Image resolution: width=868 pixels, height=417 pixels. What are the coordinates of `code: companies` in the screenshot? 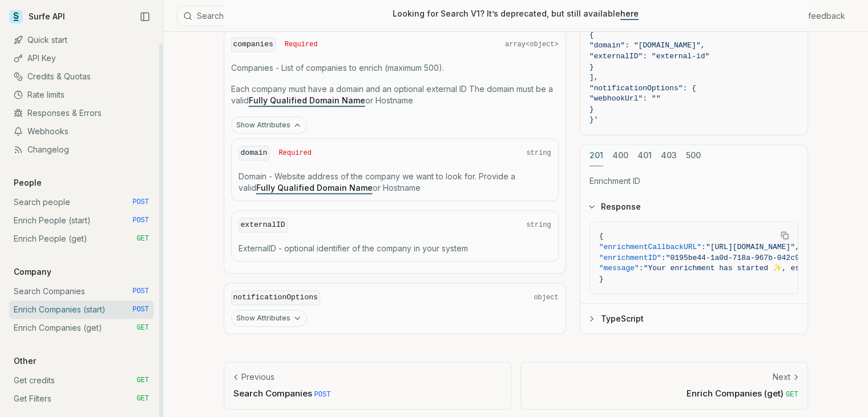 It's located at (253, 45).